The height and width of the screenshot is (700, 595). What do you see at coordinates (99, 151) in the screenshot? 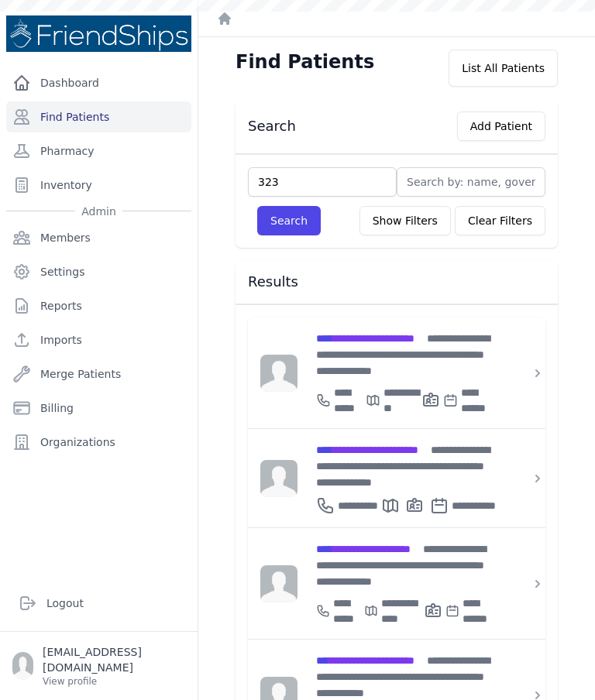
I see `a: Pharmacy` at bounding box center [99, 151].